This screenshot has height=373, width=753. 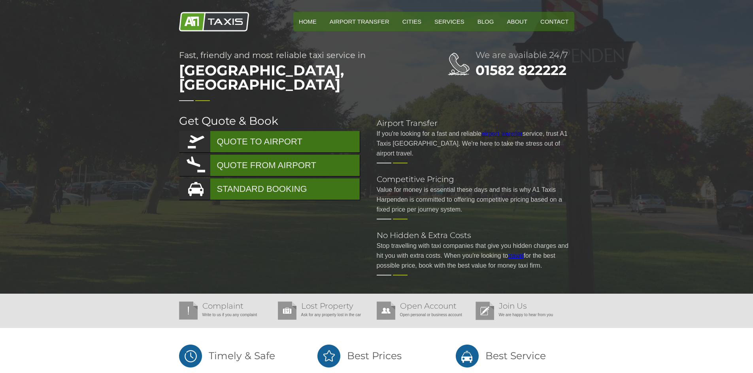 I want to click on h2: We are available 24/7, so click(x=525, y=55).